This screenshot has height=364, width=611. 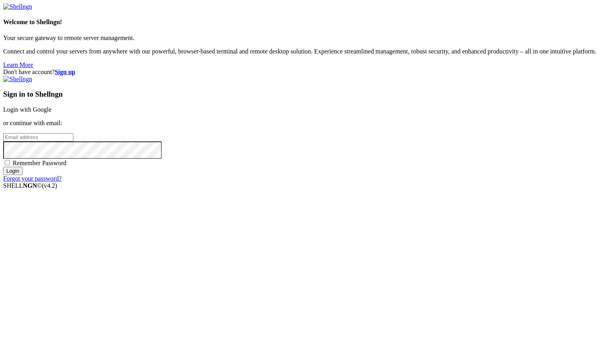 What do you see at coordinates (305, 52) in the screenshot?
I see `p: Connect and control your servers from anywhere with our powerful, browser-based terminal and remo...` at bounding box center [305, 52].